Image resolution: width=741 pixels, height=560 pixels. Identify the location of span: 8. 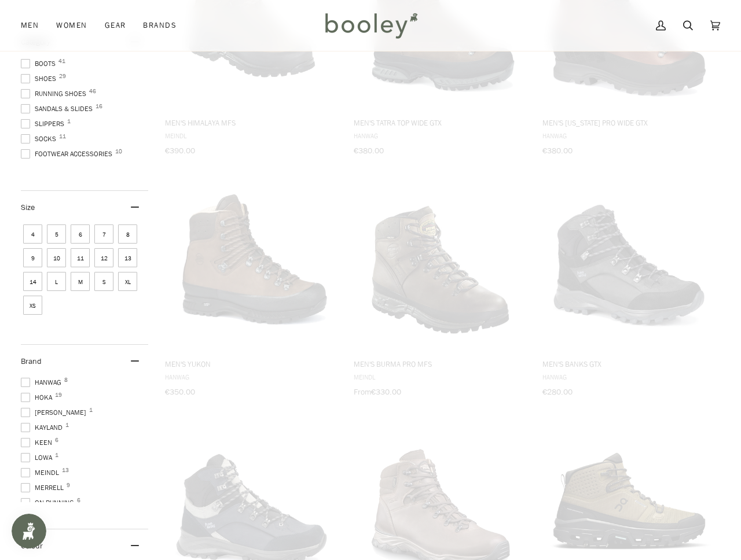
(66, 380).